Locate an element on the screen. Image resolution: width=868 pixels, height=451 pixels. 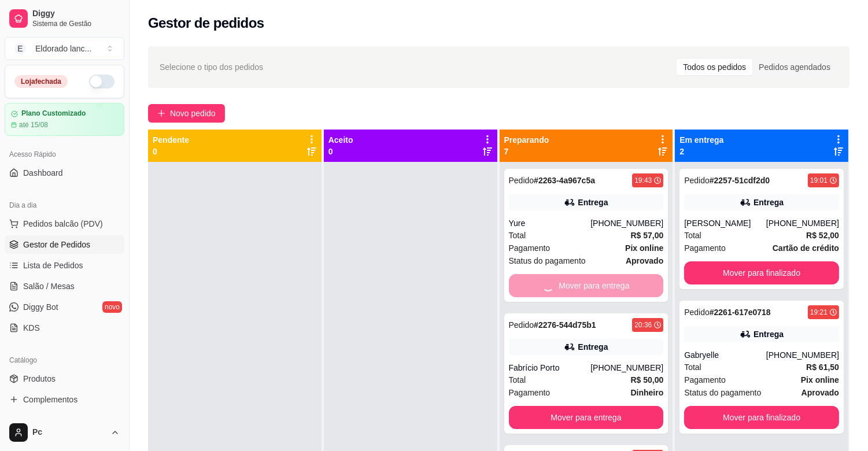
strong: # 2263-4a967c5a is located at coordinates (565, 180).